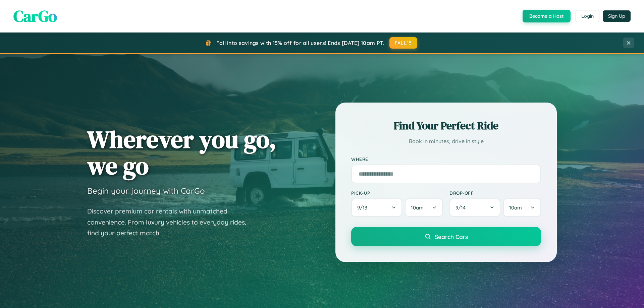 This screenshot has height=308, width=644. What do you see at coordinates (171, 222) in the screenshot?
I see `p: Discover premium car rentals with unmatched convenience. From luxury vehicles to everyday rides, ...` at bounding box center [171, 222].